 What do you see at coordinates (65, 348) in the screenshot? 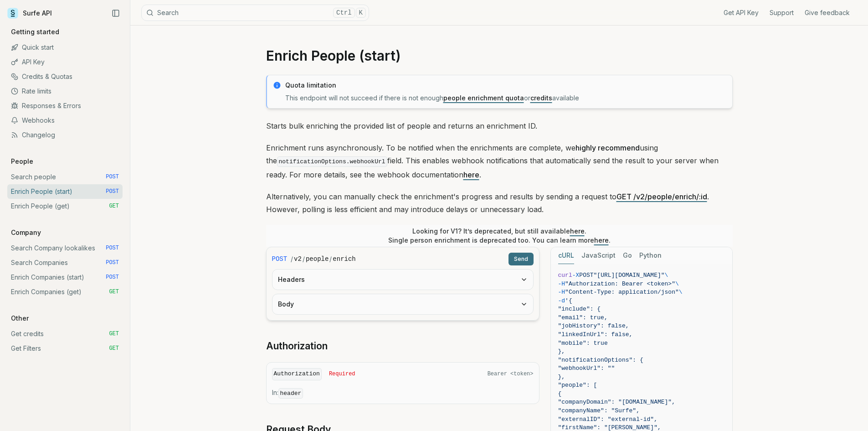
I see `a: Get Filters GET` at bounding box center [65, 348].